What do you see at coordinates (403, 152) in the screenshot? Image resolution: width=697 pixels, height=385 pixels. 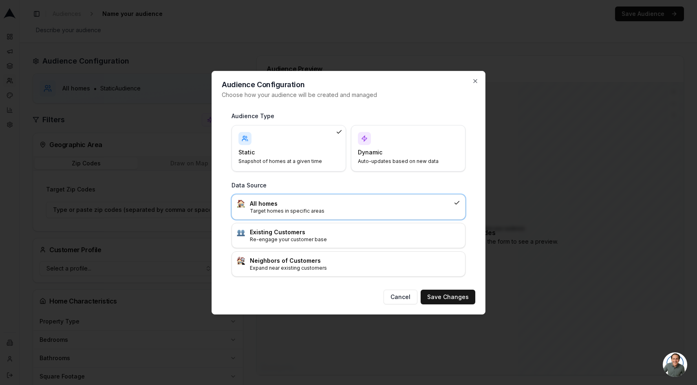 I see `h4: Dynamic` at bounding box center [403, 152].